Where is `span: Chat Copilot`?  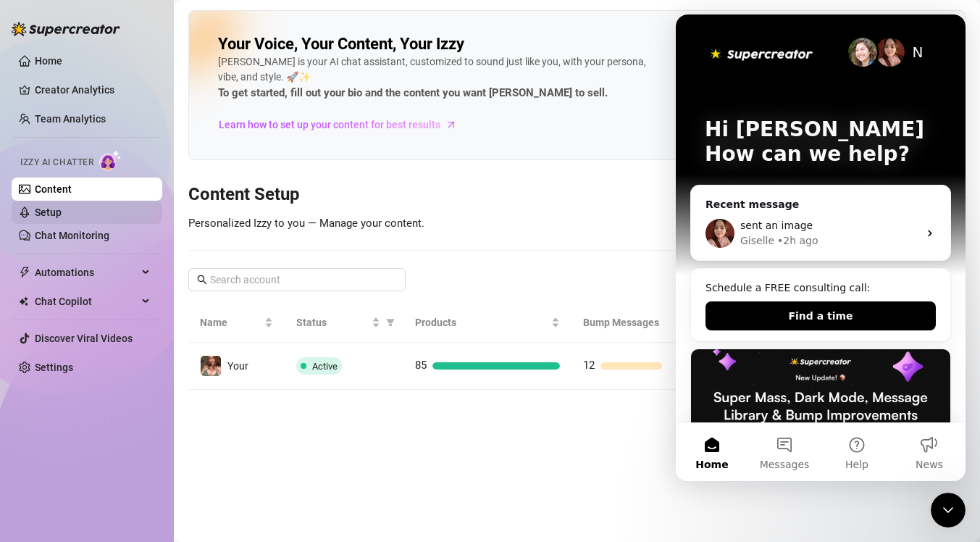
span: Chat Copilot is located at coordinates (86, 301).